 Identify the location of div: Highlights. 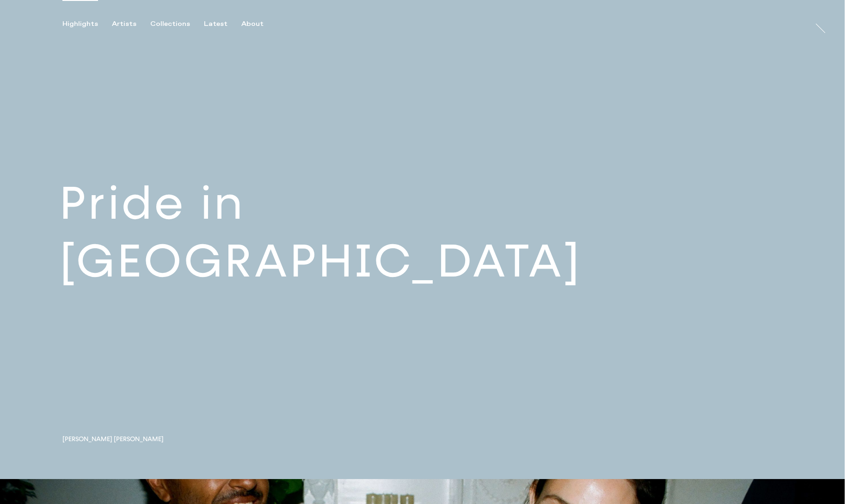
(80, 24).